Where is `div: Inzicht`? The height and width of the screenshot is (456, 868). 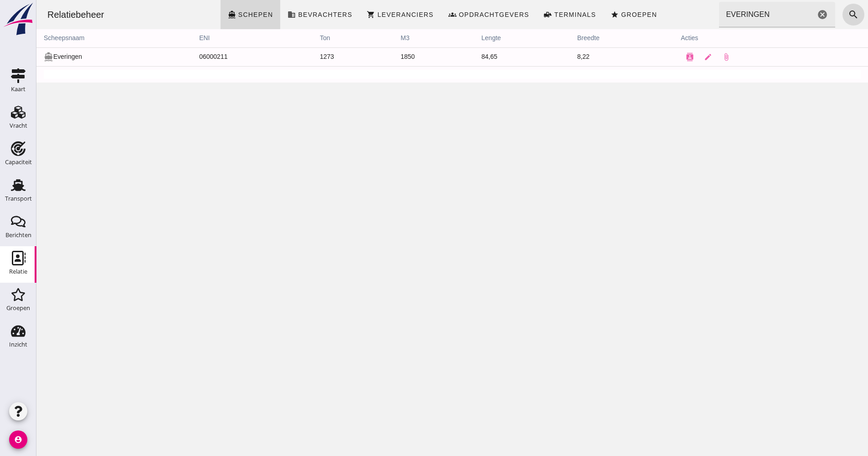
div: Inzicht is located at coordinates (18, 344).